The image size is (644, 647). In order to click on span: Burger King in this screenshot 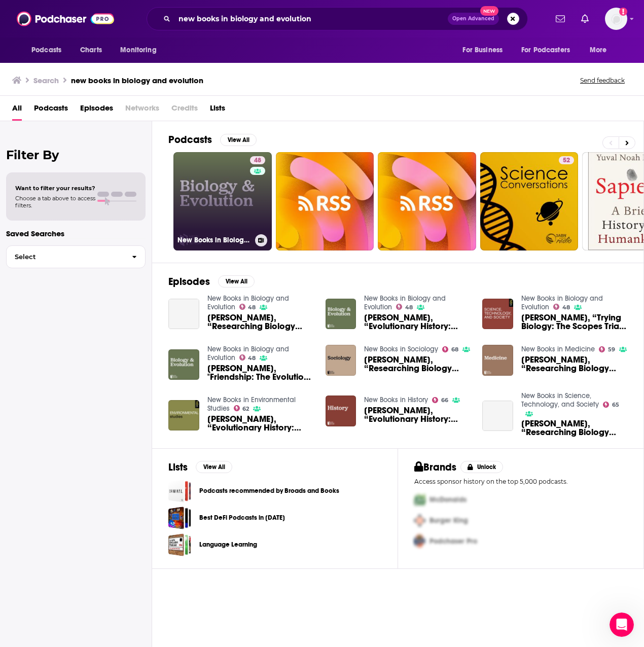, I will do `click(448, 521)`.